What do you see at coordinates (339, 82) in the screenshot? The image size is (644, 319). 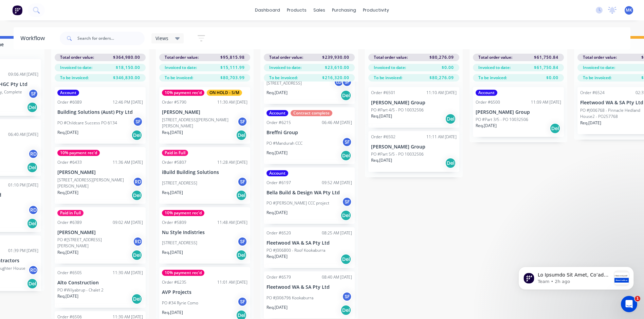 I see `div: LD` at bounding box center [339, 82].